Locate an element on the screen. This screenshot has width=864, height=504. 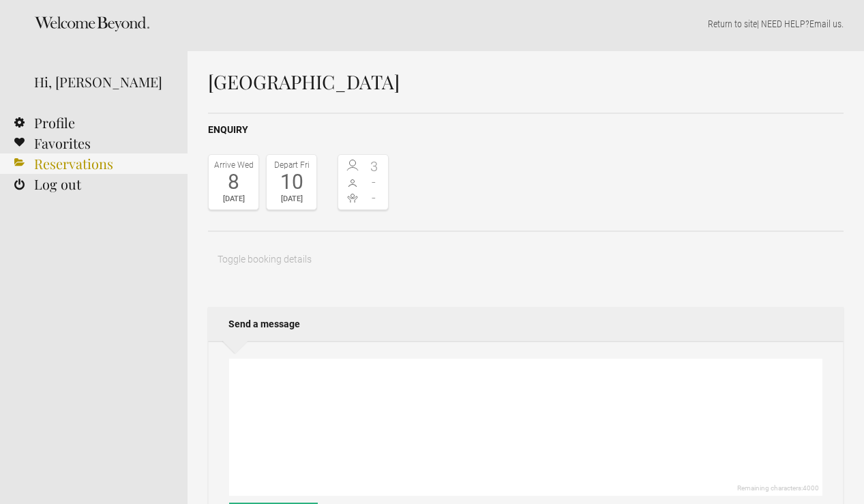
div: 10 is located at coordinates (291, 182).